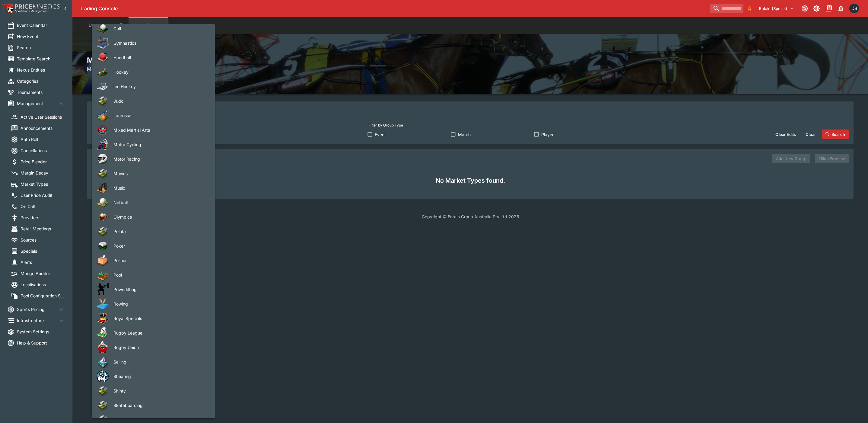  I want to click on span: Mixed Martial Arts, so click(159, 130).